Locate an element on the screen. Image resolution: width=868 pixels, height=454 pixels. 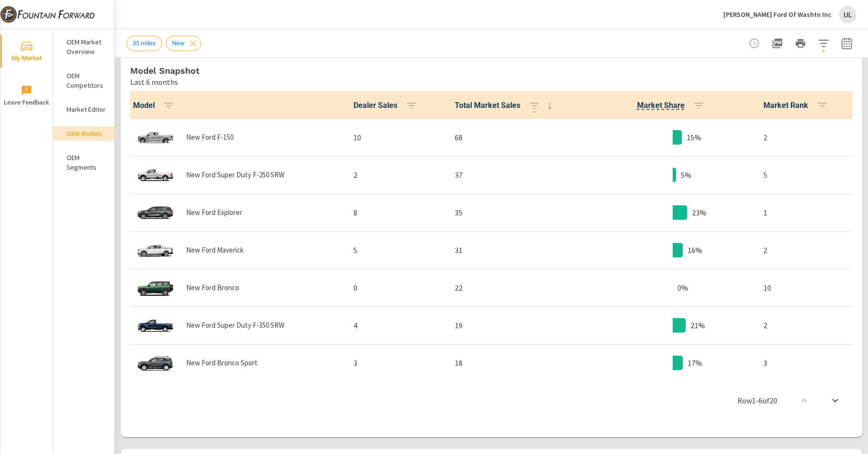
div: UL is located at coordinates (847, 14).